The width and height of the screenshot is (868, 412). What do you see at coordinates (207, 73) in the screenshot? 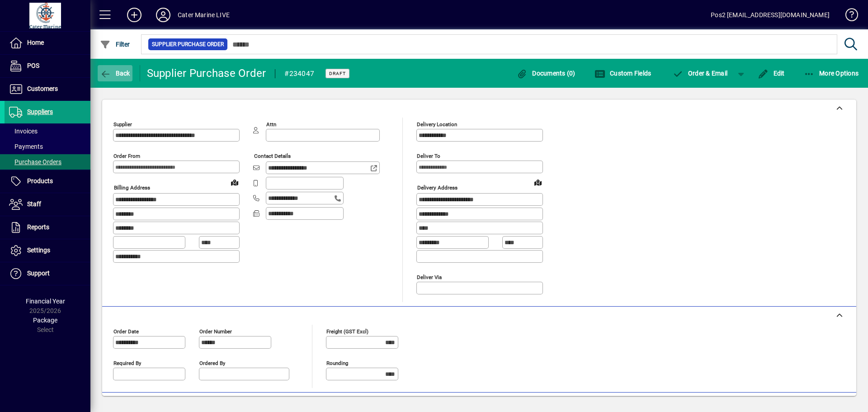
I see `div: Supplier Purchase Order` at bounding box center [207, 73].